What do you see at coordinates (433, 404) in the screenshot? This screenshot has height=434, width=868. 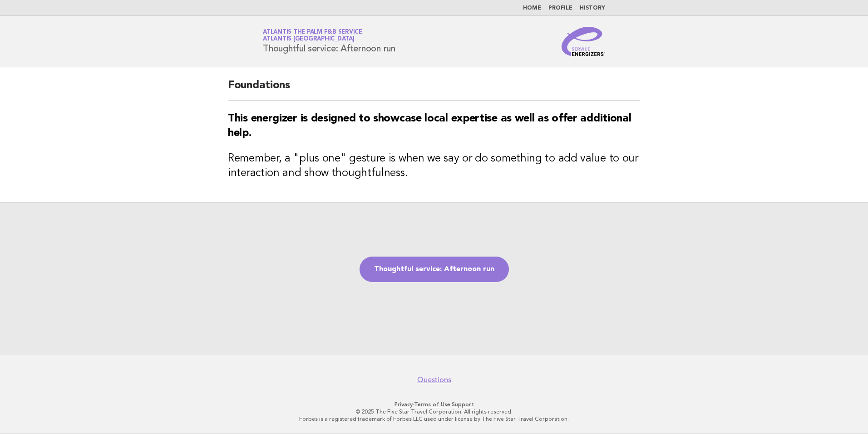 I see `a: Terms of Use` at bounding box center [433, 404].